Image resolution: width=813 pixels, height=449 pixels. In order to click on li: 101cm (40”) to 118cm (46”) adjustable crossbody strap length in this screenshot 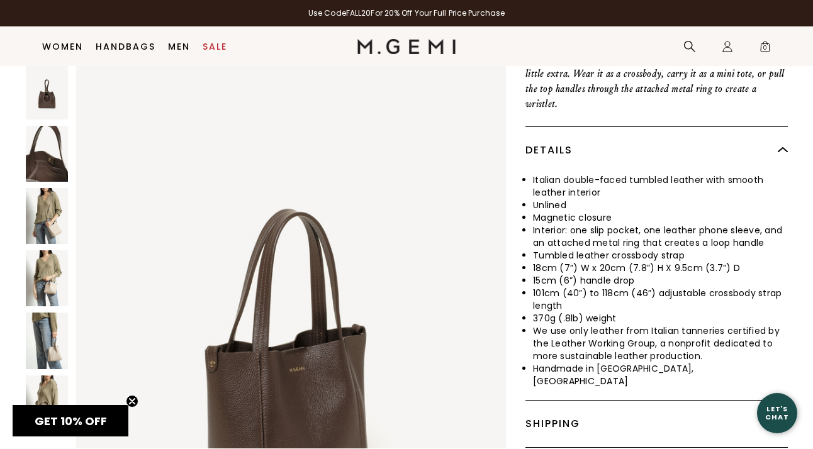, I will do `click(660, 300)`.